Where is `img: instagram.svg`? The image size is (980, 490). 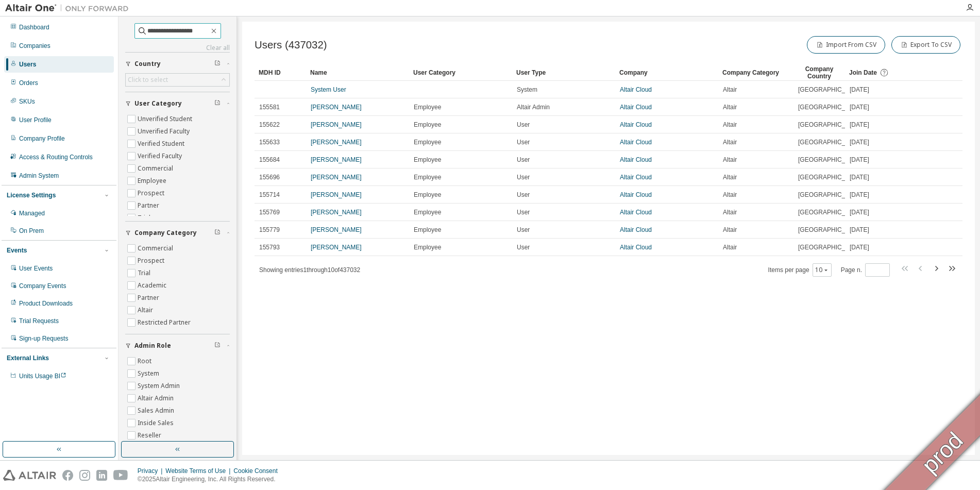
img: instagram.svg is located at coordinates (85, 476).